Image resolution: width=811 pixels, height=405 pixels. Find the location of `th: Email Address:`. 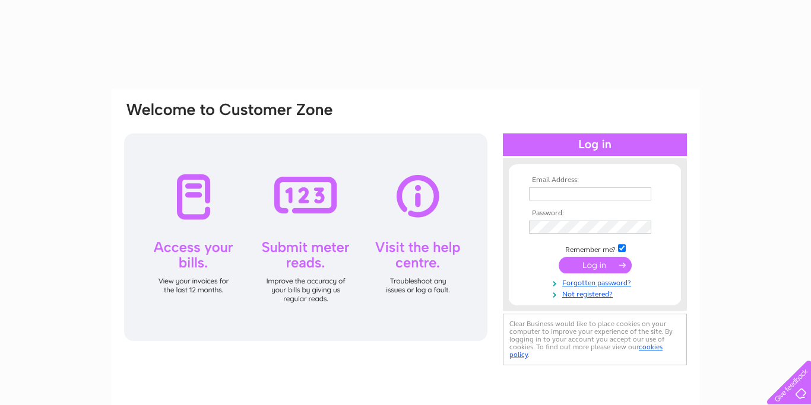

th: Email Address: is located at coordinates (595, 180).